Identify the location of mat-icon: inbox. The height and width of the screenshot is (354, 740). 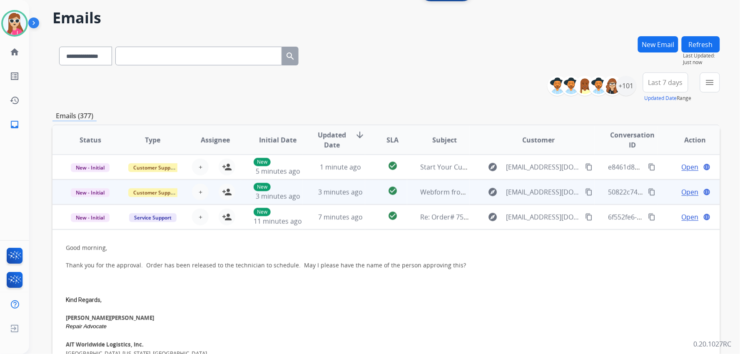
(15, 124).